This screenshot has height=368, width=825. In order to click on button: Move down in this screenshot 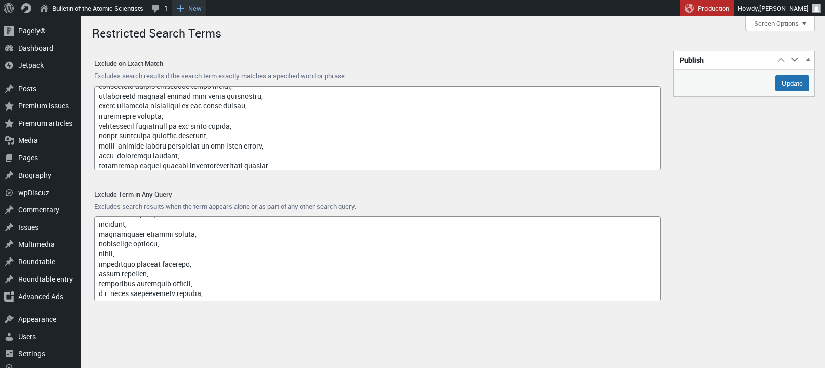, I will do `click(795, 60)`.